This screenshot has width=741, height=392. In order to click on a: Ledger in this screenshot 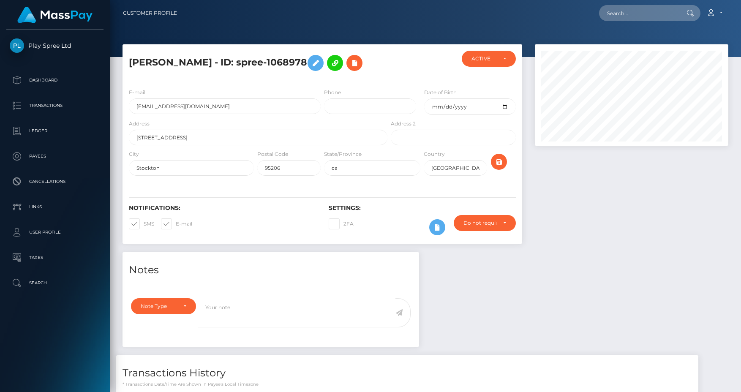, I will do `click(55, 131)`.